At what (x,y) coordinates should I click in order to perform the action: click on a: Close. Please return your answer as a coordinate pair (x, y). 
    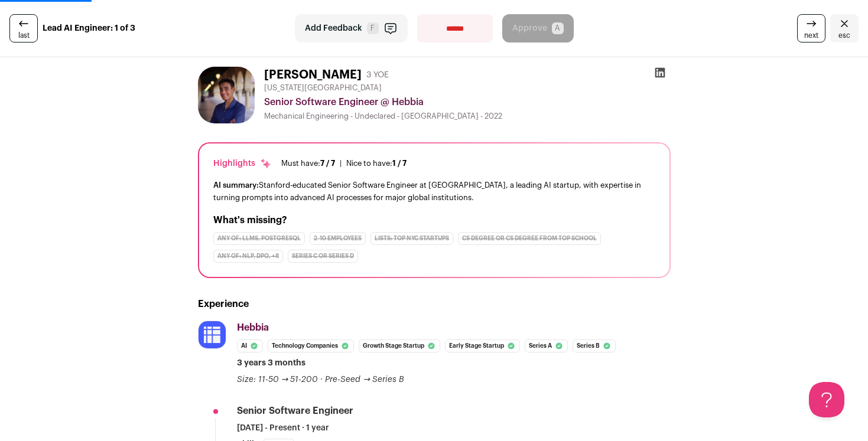
    Looking at the image, I should click on (844, 28).